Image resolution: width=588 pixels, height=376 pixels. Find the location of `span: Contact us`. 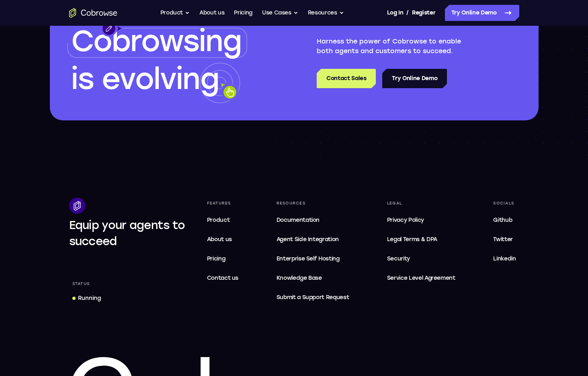

span: Contact us is located at coordinates (223, 278).